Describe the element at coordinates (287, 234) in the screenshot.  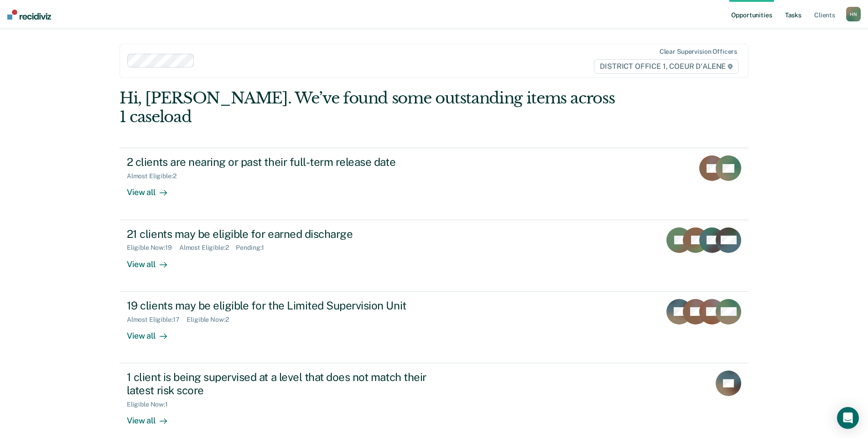
I see `div: 21 clients may be eligible for earned discharge` at that location.